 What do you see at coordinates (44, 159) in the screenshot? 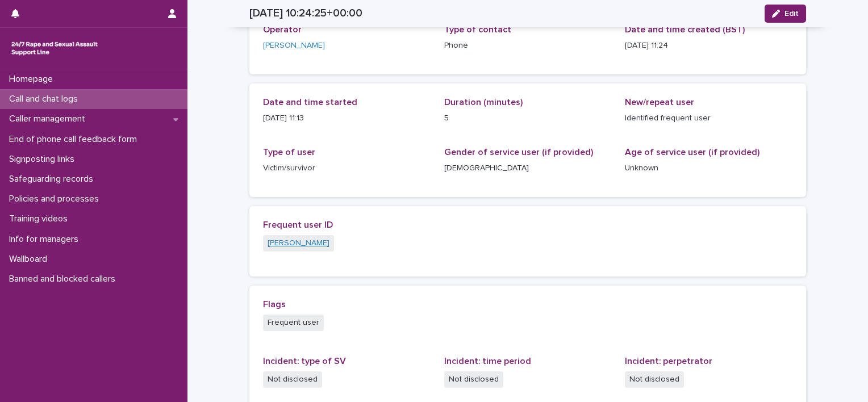
I see `p: Signposting links` at bounding box center [44, 159].